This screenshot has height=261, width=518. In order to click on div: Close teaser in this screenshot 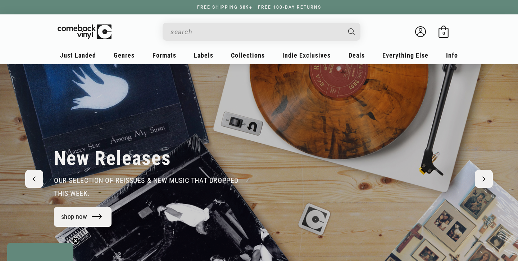, I will do `click(40, 252)`.